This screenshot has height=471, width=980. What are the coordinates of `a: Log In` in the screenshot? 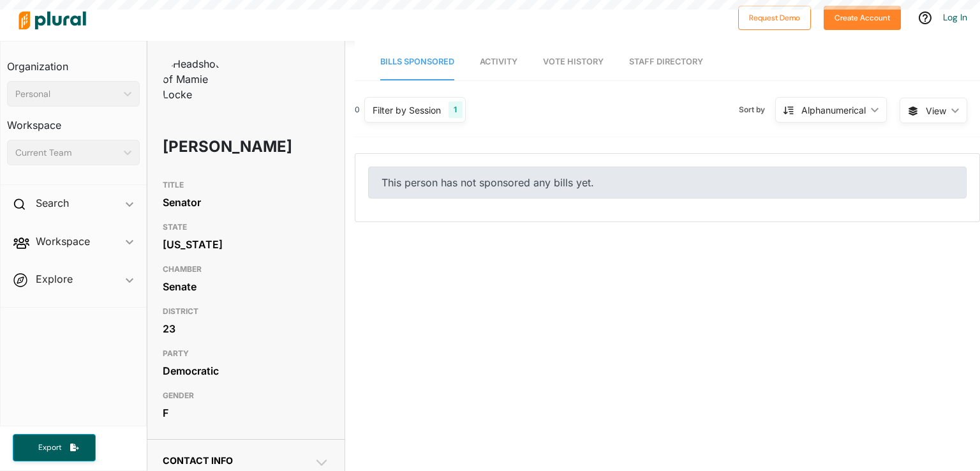 It's located at (955, 17).